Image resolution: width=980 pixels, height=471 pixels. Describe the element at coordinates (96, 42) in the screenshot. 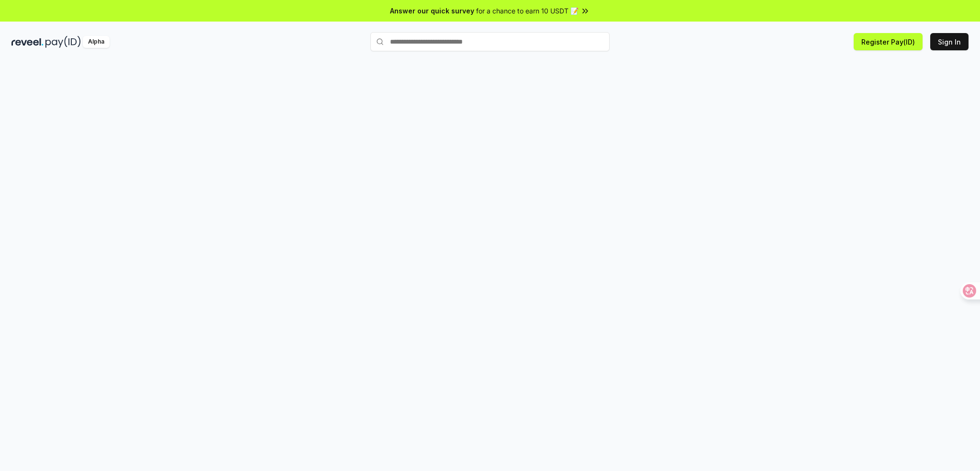

I see `div: Alpha` at that location.